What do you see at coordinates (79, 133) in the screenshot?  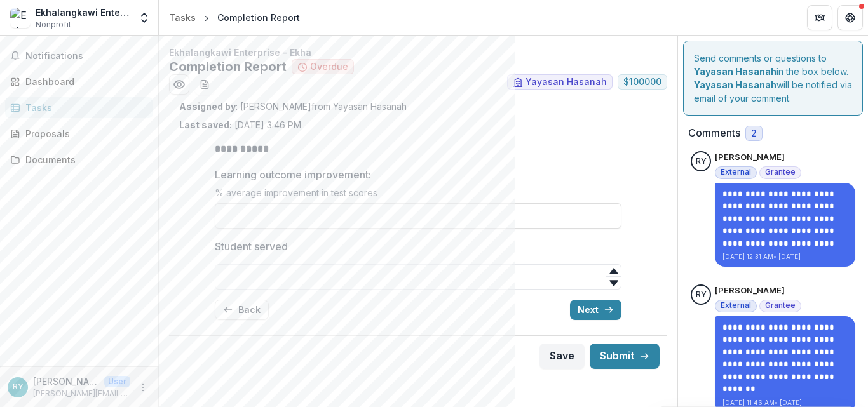 I see `a: Proposals` at bounding box center [79, 133].